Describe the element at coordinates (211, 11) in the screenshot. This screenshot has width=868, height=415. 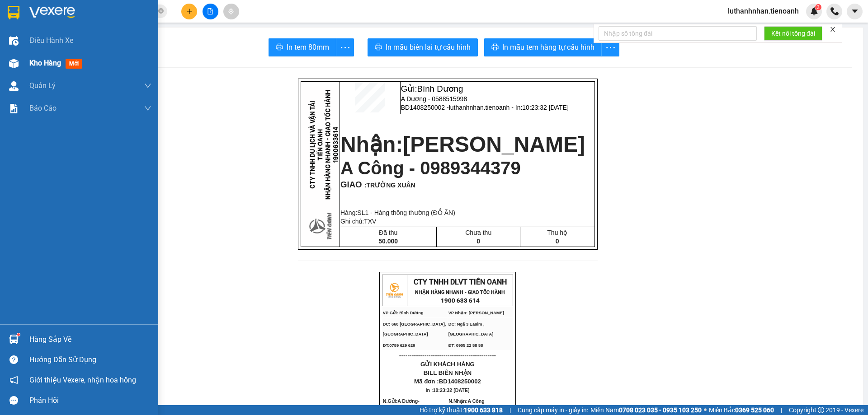
I see `button: file-add` at that location.